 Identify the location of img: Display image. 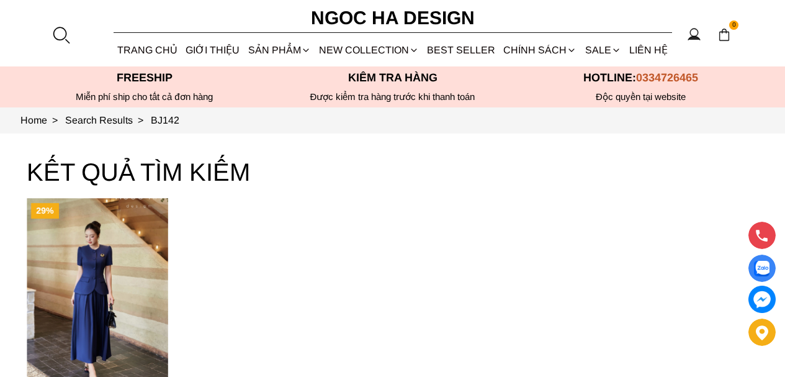
(761, 268).